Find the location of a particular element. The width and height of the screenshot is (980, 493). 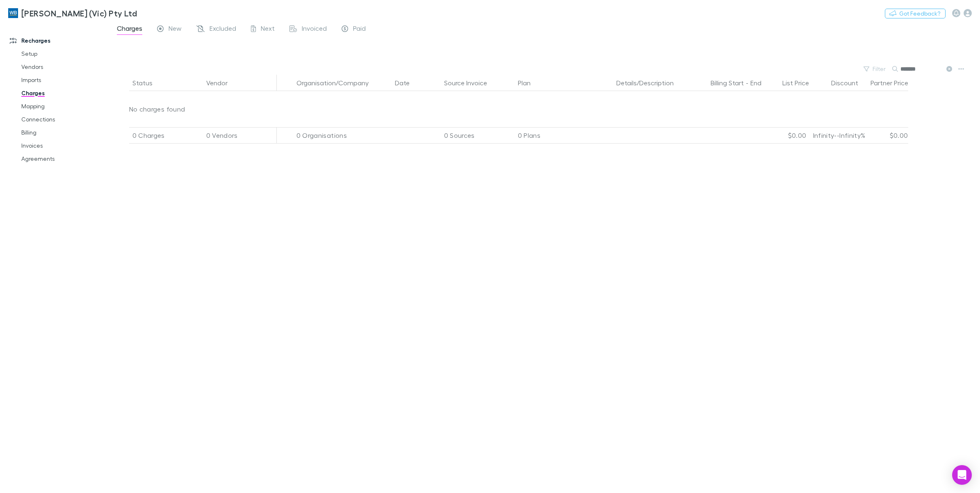

span: Paid is located at coordinates (359, 29).